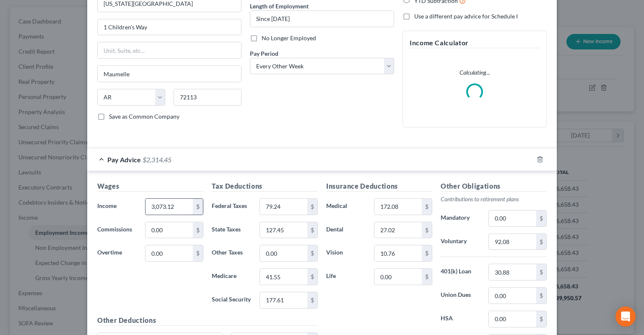 The width and height of the screenshot is (644, 335). I want to click on div: Open Intercom Messenger, so click(626, 316).